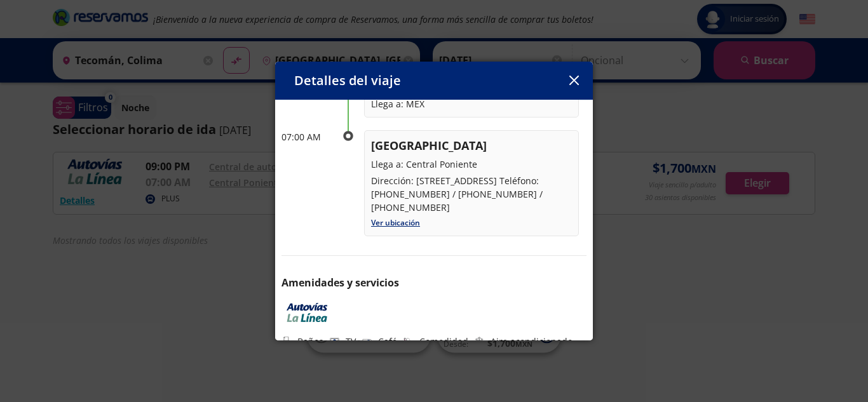 The image size is (868, 402). I want to click on p: Aire acondicionado, so click(531, 341).